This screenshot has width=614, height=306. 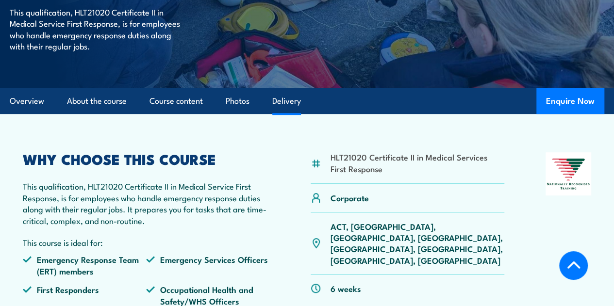 What do you see at coordinates (97, 101) in the screenshot?
I see `a: About the course` at bounding box center [97, 101].